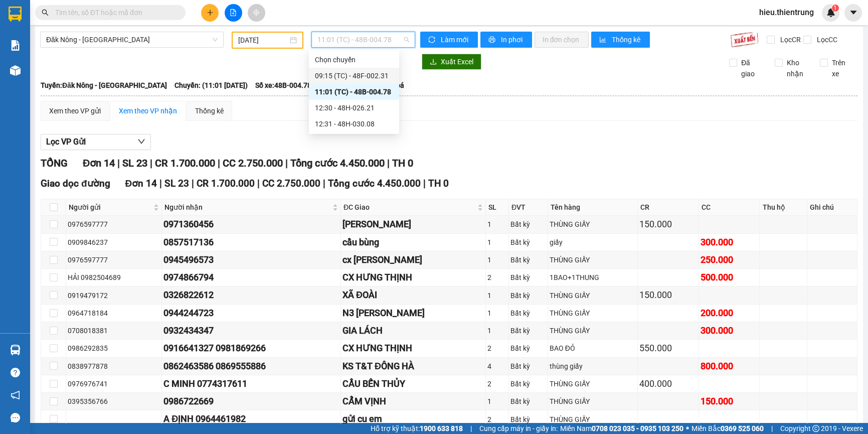 The height and width of the screenshot is (434, 868). What do you see at coordinates (668, 207) in the screenshot?
I see `th: CR` at bounding box center [668, 207].